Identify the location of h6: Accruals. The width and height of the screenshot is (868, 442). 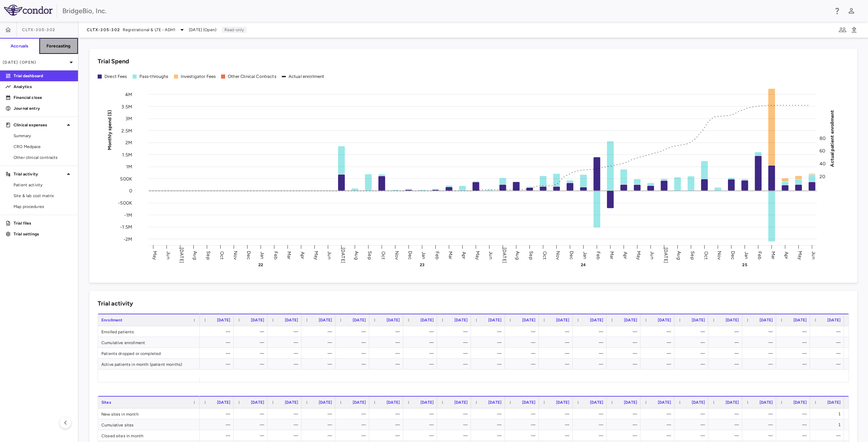
(20, 46).